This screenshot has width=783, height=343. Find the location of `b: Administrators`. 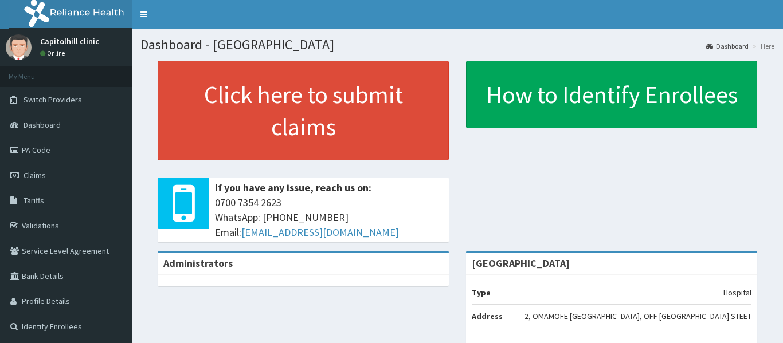

b: Administrators is located at coordinates (198, 263).